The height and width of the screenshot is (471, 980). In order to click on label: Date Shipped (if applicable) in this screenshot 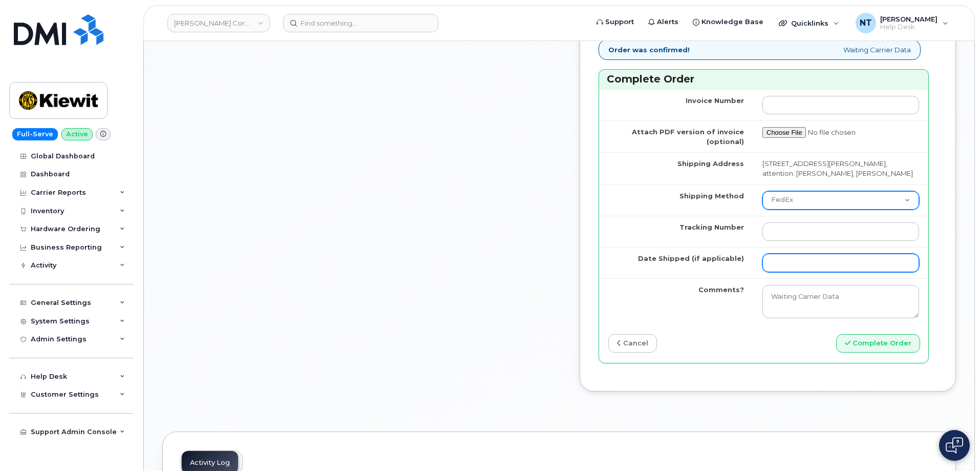, I will do `click(691, 259)`.